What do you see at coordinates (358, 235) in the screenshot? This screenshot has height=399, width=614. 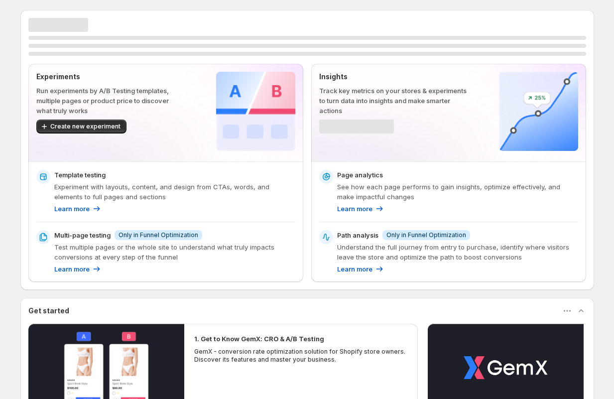 I see `p: Path analysis` at bounding box center [358, 235].